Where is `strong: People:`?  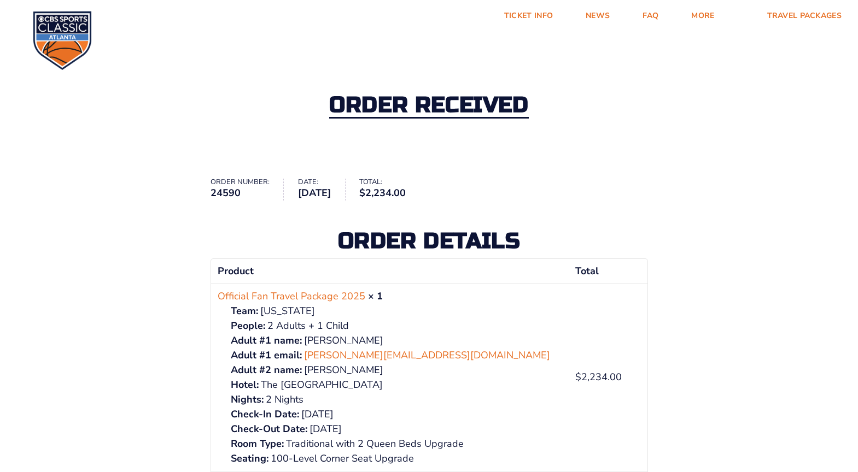
strong: People: is located at coordinates (248, 326).